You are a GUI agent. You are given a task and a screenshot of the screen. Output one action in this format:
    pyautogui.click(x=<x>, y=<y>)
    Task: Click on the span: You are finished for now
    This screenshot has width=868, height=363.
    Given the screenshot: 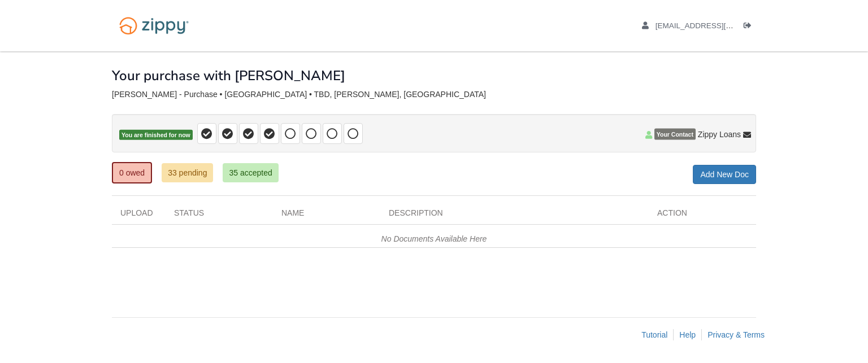 What is the action you would take?
    pyautogui.click(x=156, y=135)
    